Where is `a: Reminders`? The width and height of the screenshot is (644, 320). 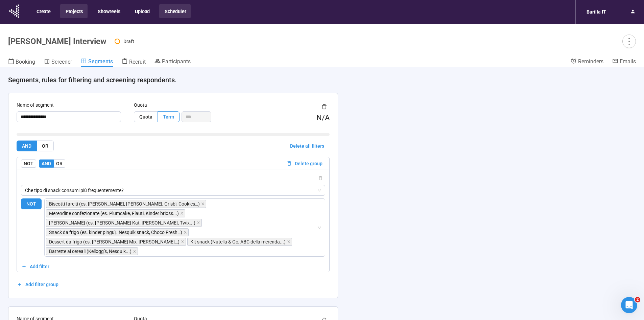 a: Reminders is located at coordinates (587, 62).